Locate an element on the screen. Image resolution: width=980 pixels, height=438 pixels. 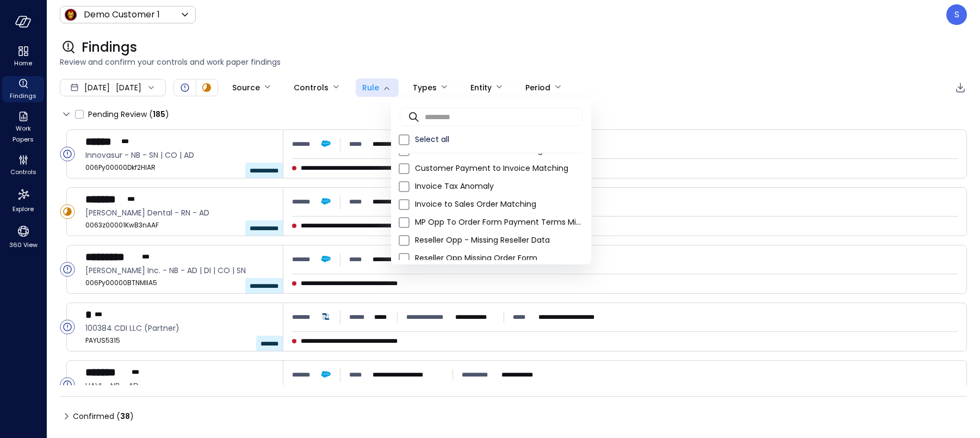
div: MP Opp To Order Form Payment Terms Mismatch is located at coordinates (499, 222).